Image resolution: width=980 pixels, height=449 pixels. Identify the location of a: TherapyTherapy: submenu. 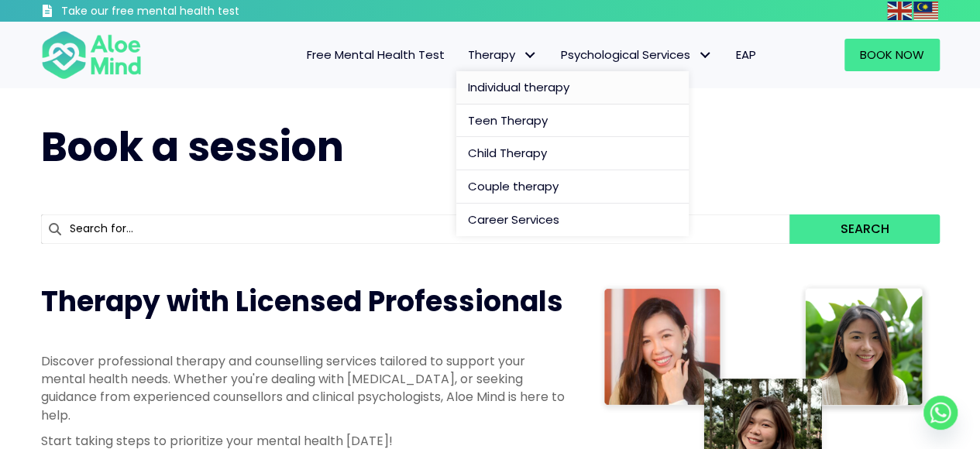
(503, 55).